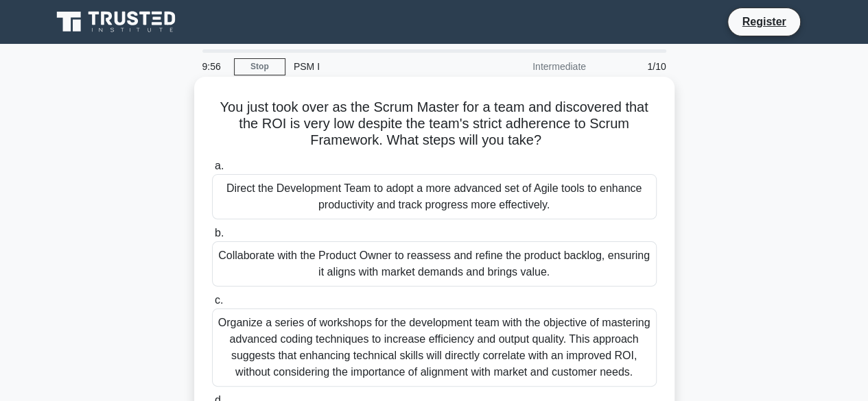 This screenshot has height=401, width=868. I want to click on a: Register, so click(764, 22).